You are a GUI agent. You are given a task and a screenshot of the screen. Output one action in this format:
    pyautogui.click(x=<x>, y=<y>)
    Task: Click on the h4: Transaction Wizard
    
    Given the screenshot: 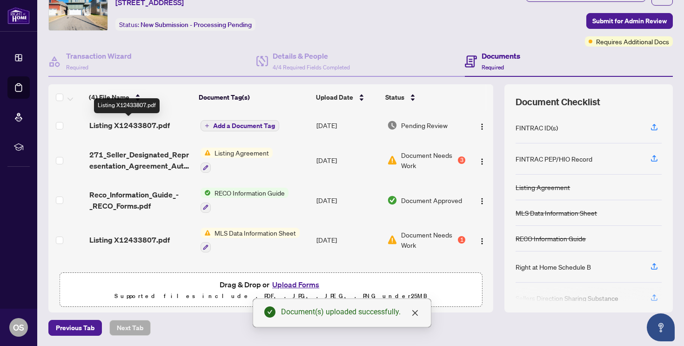 What is the action you would take?
    pyautogui.click(x=99, y=56)
    